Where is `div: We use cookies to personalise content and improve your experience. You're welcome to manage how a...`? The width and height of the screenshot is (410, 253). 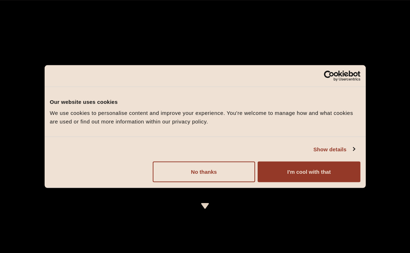 div: We use cookies to personalise content and improve your experience. You're welcome to manage how a... is located at coordinates (205, 117).